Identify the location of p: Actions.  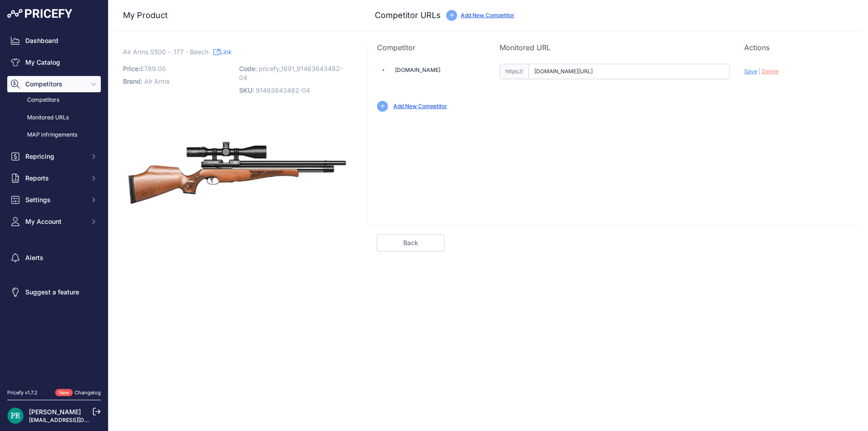
(798, 48).